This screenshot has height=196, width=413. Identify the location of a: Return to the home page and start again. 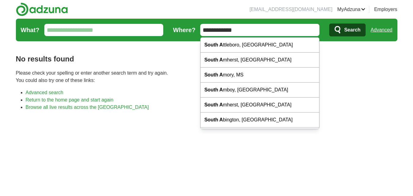
(69, 100).